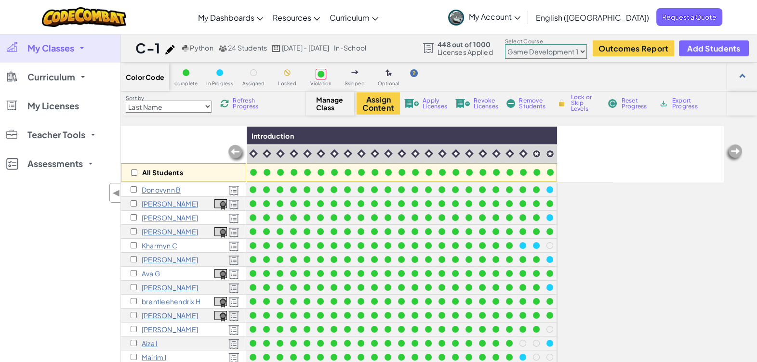 This screenshot has height=362, width=757. What do you see at coordinates (465, 52) in the screenshot?
I see `span: Licenses Applied` at bounding box center [465, 52].